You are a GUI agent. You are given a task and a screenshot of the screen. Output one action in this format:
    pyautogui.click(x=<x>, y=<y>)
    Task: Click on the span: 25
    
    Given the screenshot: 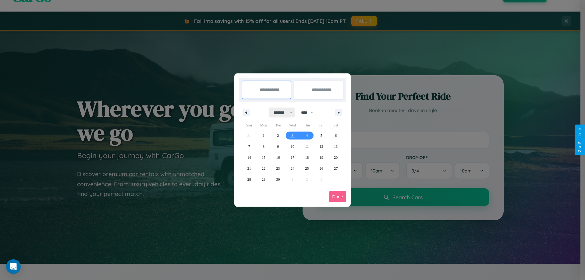 What is the action you would take?
    pyautogui.click(x=307, y=169)
    